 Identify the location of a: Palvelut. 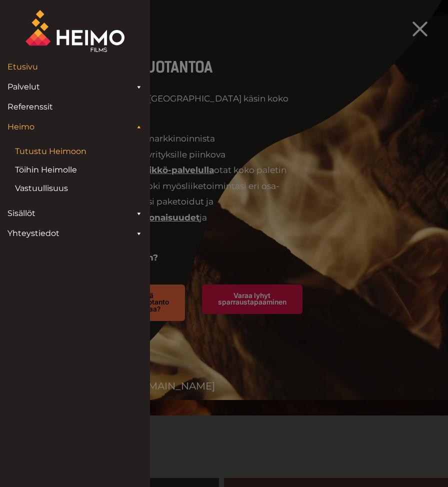
(75, 87).